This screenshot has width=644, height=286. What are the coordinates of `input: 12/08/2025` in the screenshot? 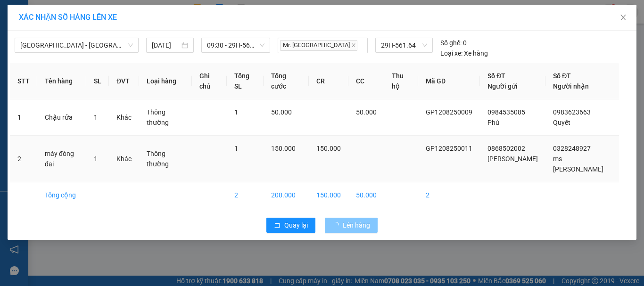 It's located at (165, 45).